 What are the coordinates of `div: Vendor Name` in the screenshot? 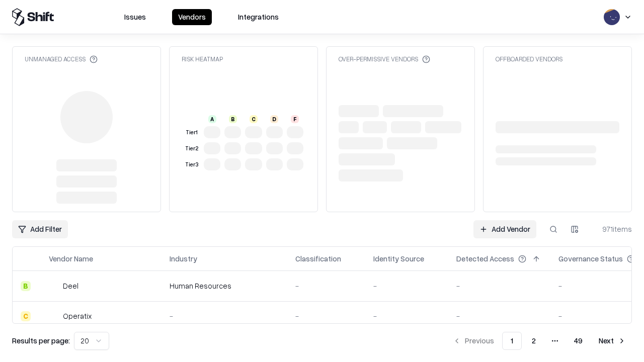 It's located at (71, 258).